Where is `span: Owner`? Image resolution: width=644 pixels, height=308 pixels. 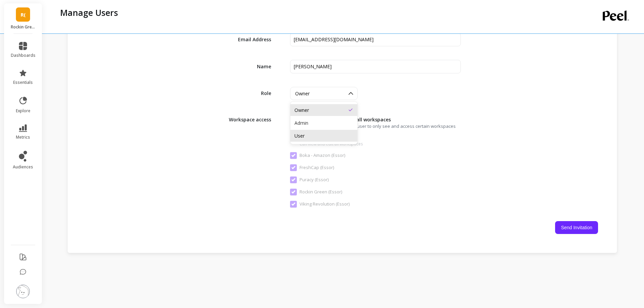 span: Owner is located at coordinates (302, 93).